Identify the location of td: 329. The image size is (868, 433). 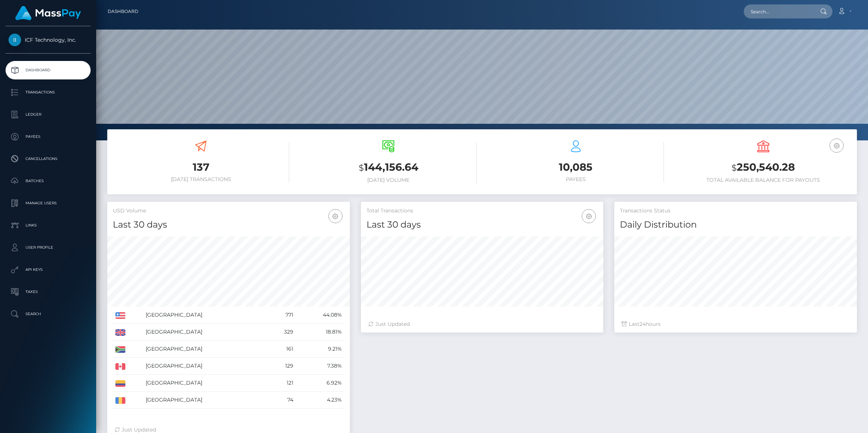
(281, 332).